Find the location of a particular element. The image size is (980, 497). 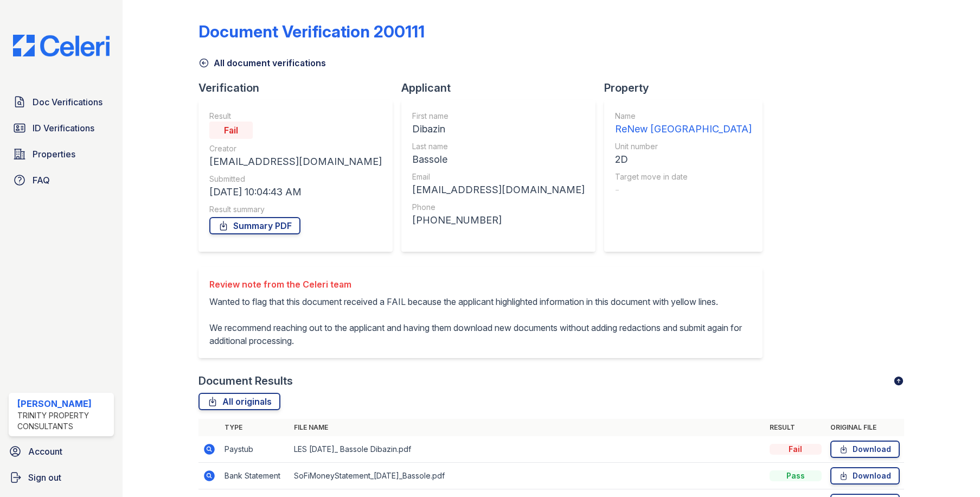

a: ID Verifications is located at coordinates (61, 128).